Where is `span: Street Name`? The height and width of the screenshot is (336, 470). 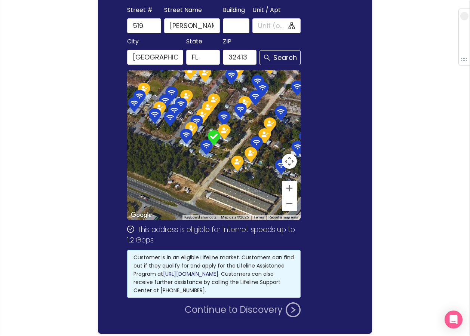
span: Street Name is located at coordinates (183, 10).